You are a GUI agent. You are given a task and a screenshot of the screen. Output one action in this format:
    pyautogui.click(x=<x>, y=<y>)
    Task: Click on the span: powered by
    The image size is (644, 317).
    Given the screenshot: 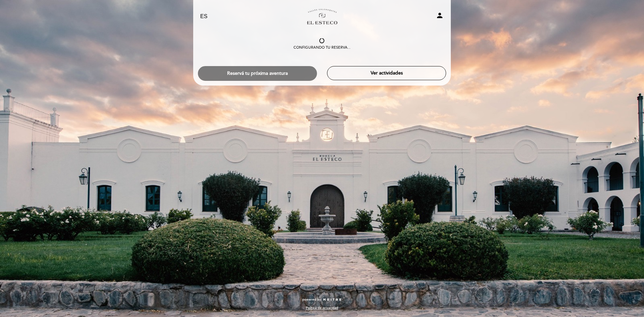 What is the action you would take?
    pyautogui.click(x=312, y=300)
    